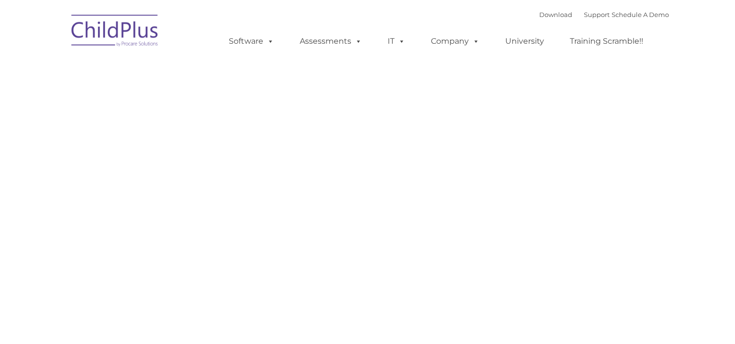  I want to click on a: Software, so click(251, 41).